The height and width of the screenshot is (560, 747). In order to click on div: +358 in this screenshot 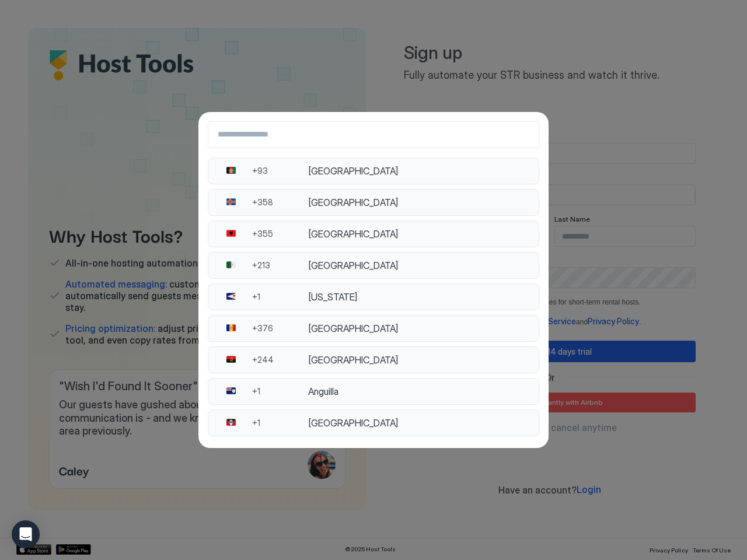, I will do `click(280, 202)`.